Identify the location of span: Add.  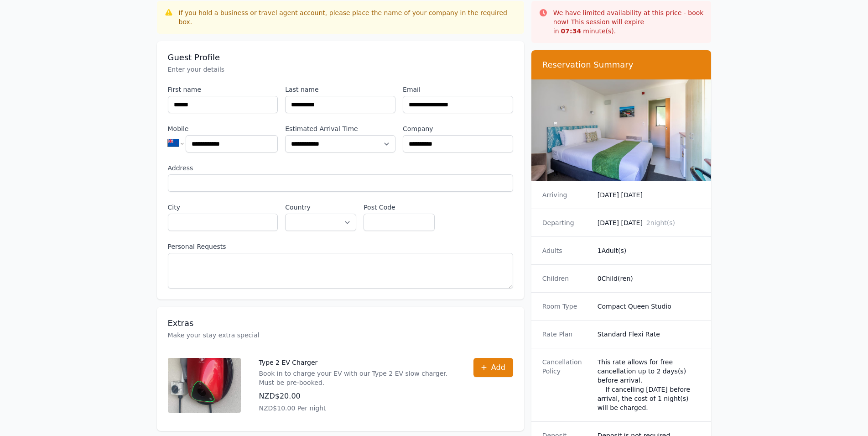
(498, 367).